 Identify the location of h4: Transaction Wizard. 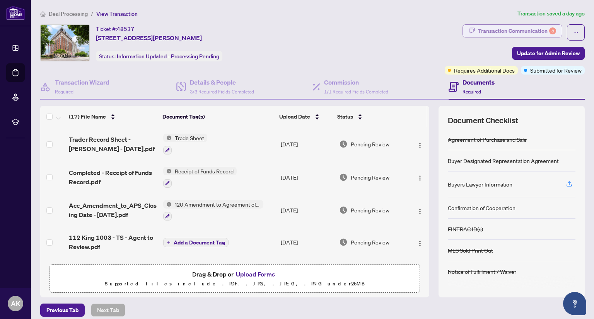
(82, 82).